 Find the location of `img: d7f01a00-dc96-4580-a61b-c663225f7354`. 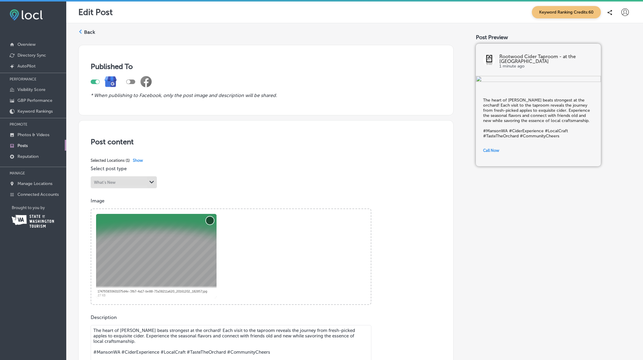

img: d7f01a00-dc96-4580-a61b-c663225f7354 is located at coordinates (538, 79).